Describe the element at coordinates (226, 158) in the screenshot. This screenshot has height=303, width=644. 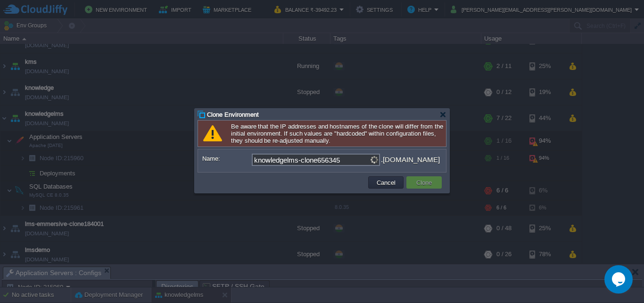
I see `label: Name:` at that location.